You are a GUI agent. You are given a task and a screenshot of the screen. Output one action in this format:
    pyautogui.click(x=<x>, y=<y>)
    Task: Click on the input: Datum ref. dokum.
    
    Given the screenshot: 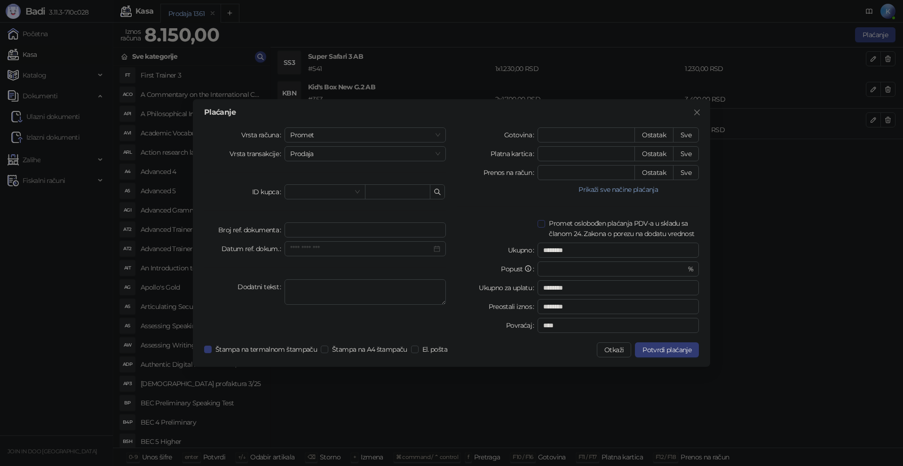 What is the action you would take?
    pyautogui.click(x=361, y=249)
    